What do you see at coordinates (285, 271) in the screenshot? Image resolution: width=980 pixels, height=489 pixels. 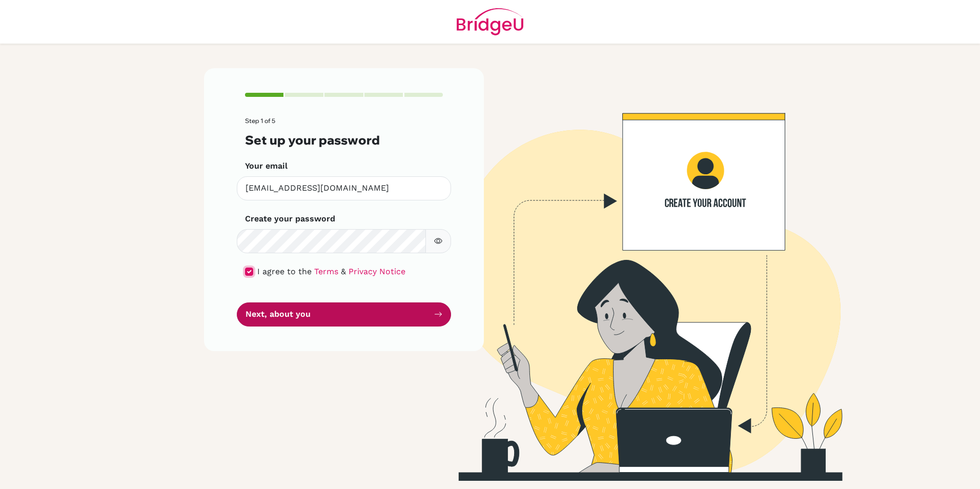 I see `span: I agree to the` at bounding box center [285, 271].